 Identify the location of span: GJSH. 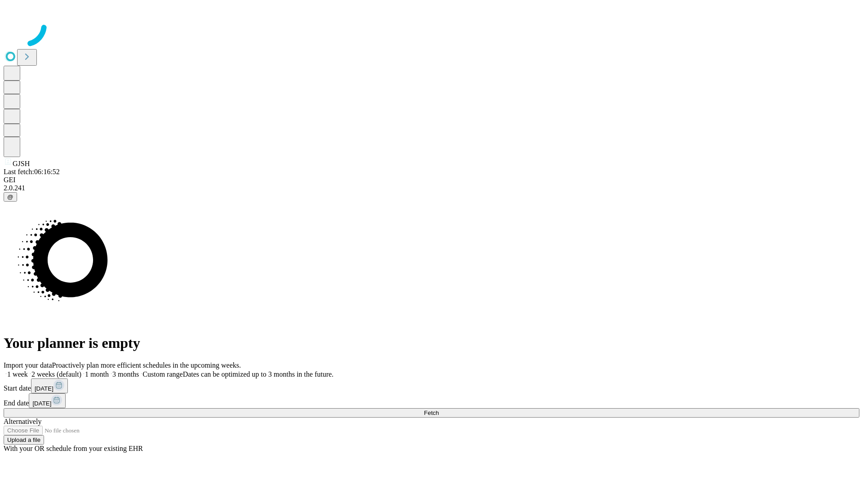
(21, 163).